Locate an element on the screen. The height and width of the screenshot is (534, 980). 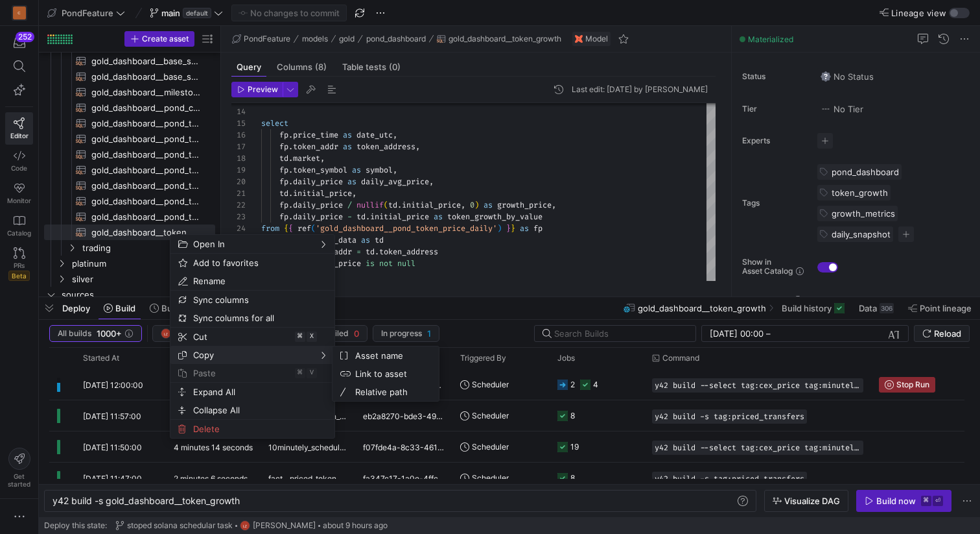
y42-duration: 2 minutes 6 seconds is located at coordinates (210, 478).